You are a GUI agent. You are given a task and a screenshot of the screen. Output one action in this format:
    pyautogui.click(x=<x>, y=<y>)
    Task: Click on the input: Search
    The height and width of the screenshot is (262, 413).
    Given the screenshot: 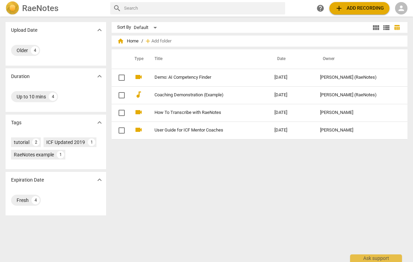 What is the action you would take?
    pyautogui.click(x=203, y=8)
    